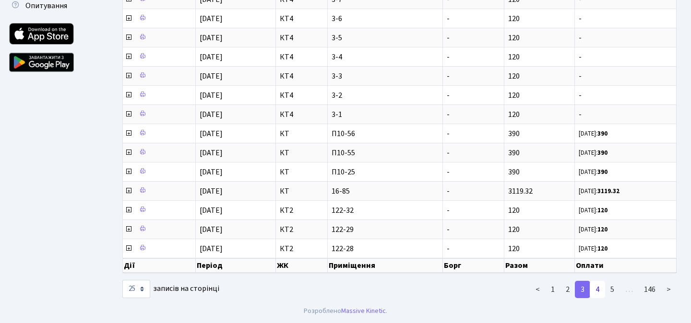 Image resolution: width=691 pixels, height=323 pixels. I want to click on a: Massive Kinetic, so click(363, 311).